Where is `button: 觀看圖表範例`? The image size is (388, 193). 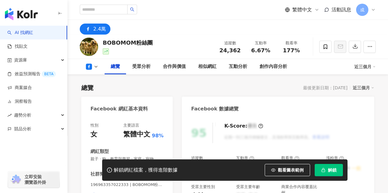
button: 觀看圖表範例 is located at coordinates (287, 170).